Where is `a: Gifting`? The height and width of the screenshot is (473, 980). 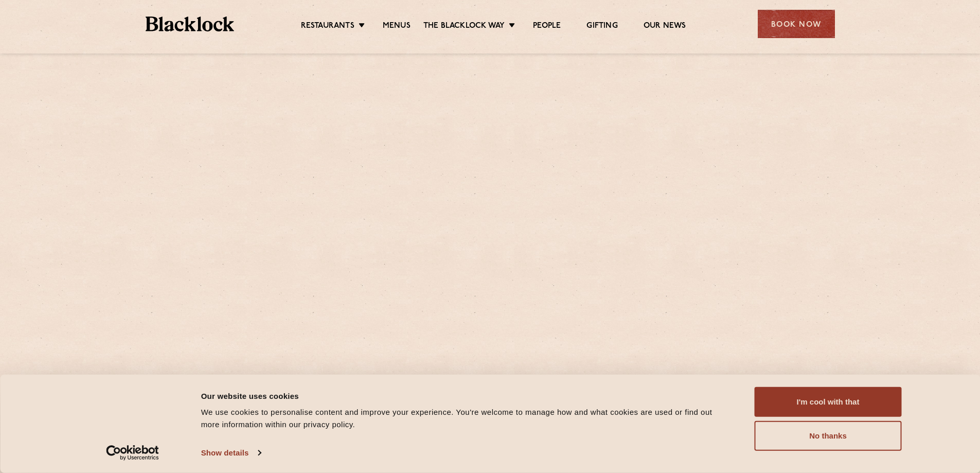 a: Gifting is located at coordinates (602, 27).